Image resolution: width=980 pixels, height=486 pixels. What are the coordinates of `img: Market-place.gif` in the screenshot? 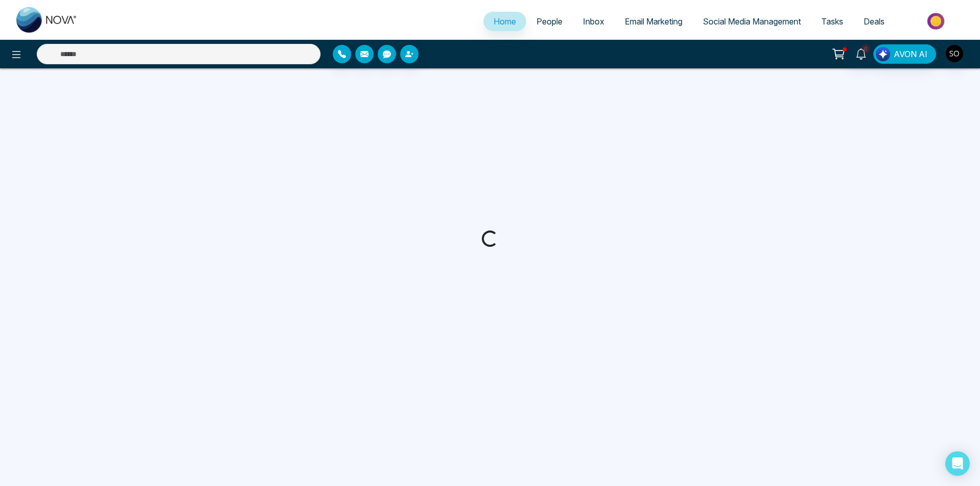 It's located at (936, 21).